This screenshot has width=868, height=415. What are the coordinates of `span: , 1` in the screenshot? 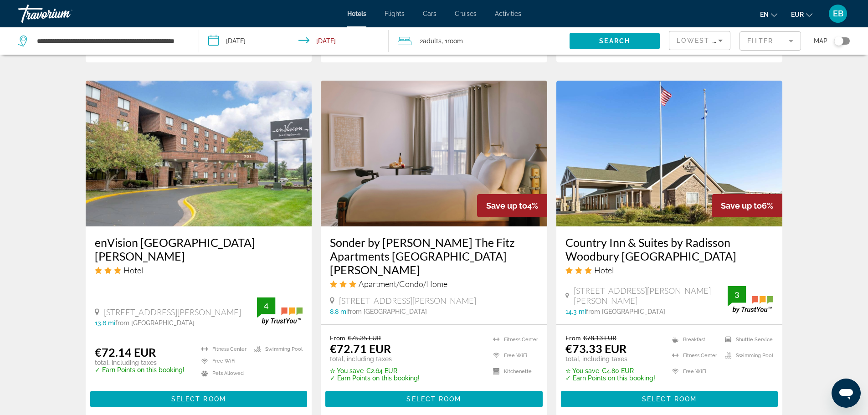 It's located at (452, 41).